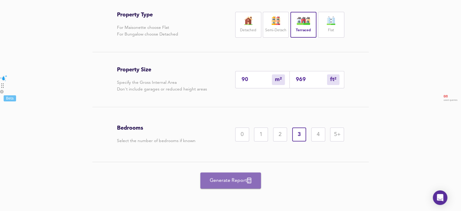 This screenshot has width=461, height=211. What do you see at coordinates (331, 25) in the screenshot?
I see `div: Flat` at bounding box center [331, 25].